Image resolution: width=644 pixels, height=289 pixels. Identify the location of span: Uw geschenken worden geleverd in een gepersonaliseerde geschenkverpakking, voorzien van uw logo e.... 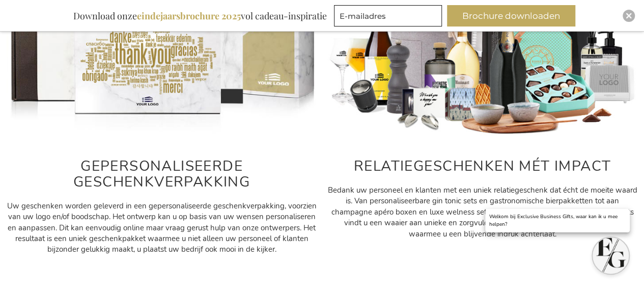
(161, 227).